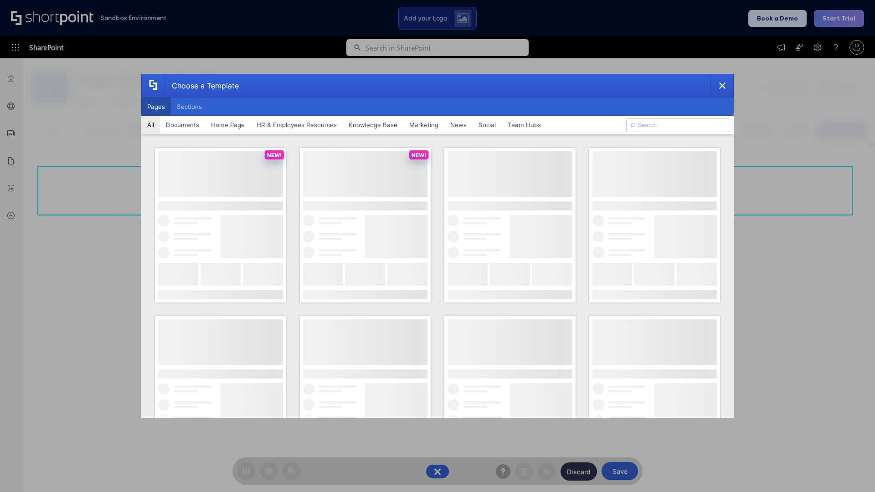  I want to click on button: Home Page, so click(228, 125).